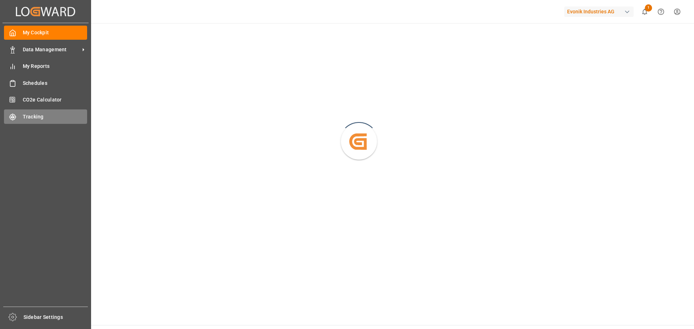  I want to click on span: CO2e Calculator, so click(55, 100).